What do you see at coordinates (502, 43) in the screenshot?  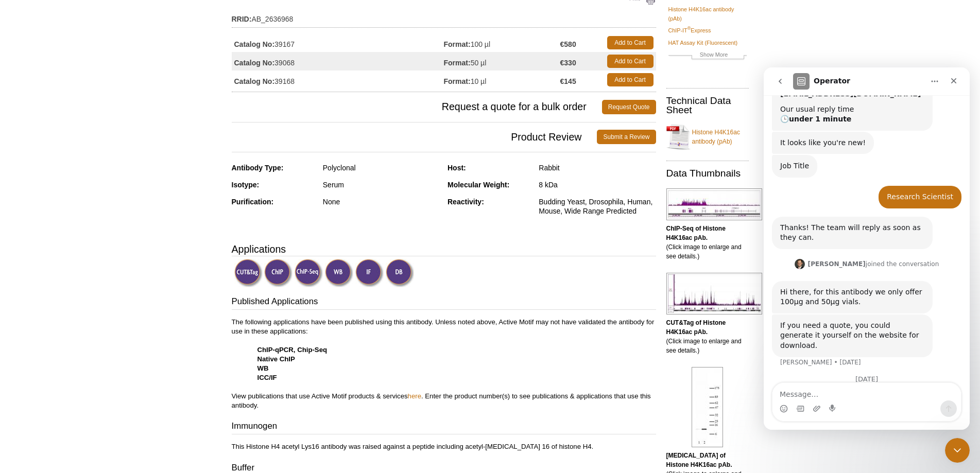 I see `td: 100 µl` at bounding box center [502, 43].